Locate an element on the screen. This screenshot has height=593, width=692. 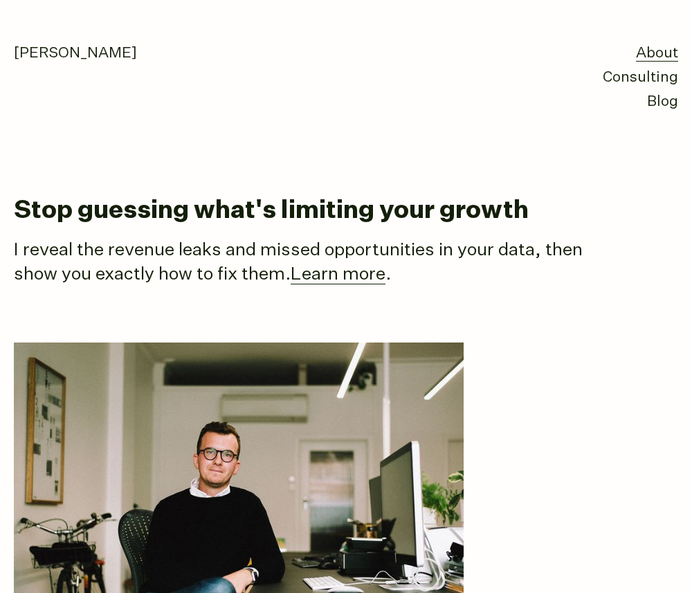
p: I reveal the revenue leaks and missed opportunities in your data, then show you exactly how to fi... is located at coordinates (308, 263).